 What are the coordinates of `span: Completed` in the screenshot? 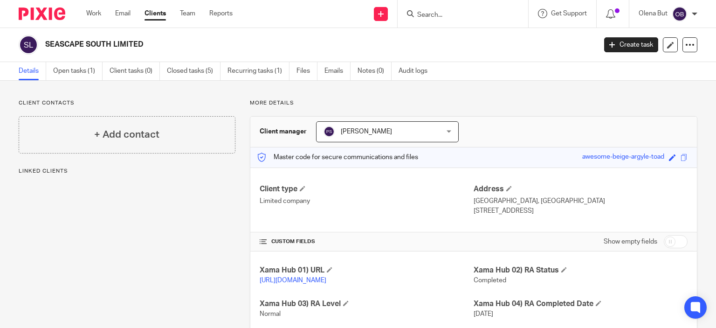 It's located at (490, 280).